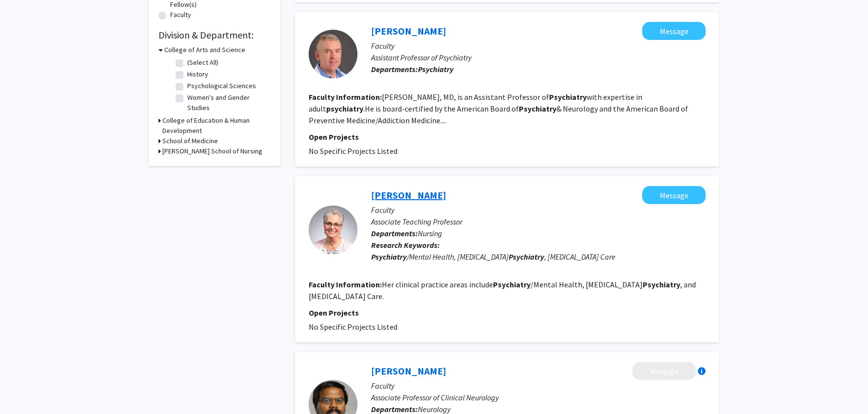  I want to click on span: Neurology, so click(434, 409).